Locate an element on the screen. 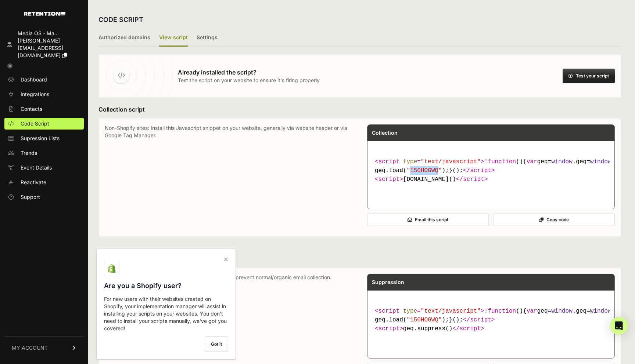 This screenshot has width=635, height=364. a: Contacts is located at coordinates (44, 109).